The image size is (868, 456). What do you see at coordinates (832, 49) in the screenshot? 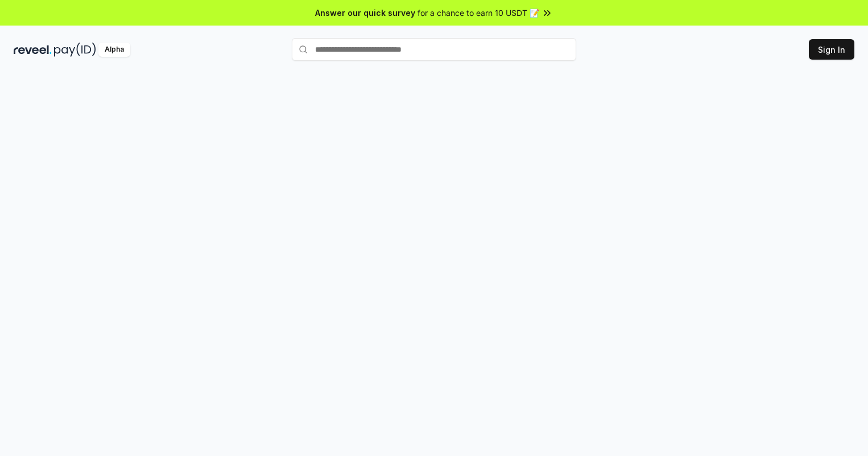
I see `button: Sign In` at bounding box center [832, 49].